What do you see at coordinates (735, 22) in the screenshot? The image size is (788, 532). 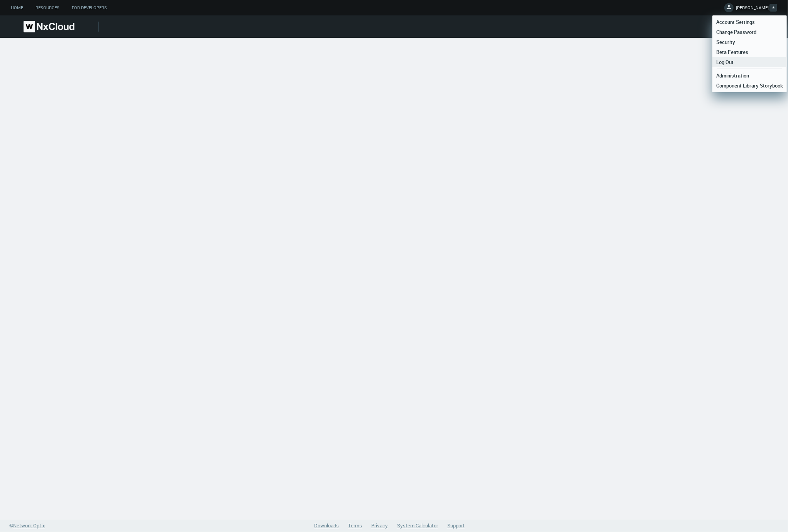 I see `span: Account Settings` at bounding box center [735, 22].